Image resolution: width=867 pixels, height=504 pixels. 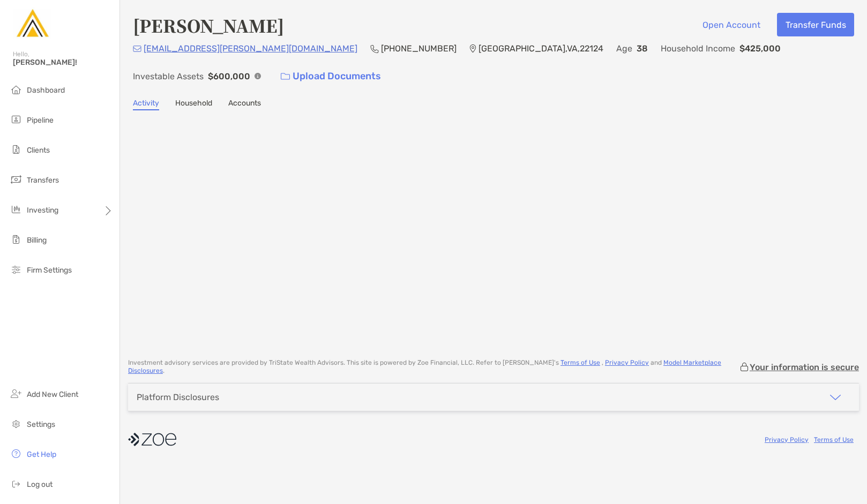 What do you see at coordinates (425, 366) in the screenshot?
I see `a: Model Marketplace Disclosures` at bounding box center [425, 366].